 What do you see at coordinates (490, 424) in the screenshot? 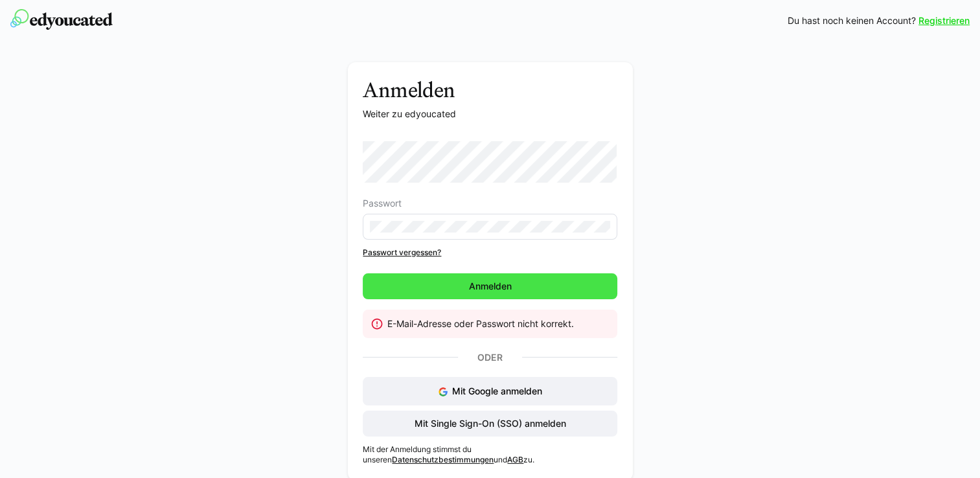
I see `button: Mit Single Sign-On (SSO) anmelden` at bounding box center [490, 424].